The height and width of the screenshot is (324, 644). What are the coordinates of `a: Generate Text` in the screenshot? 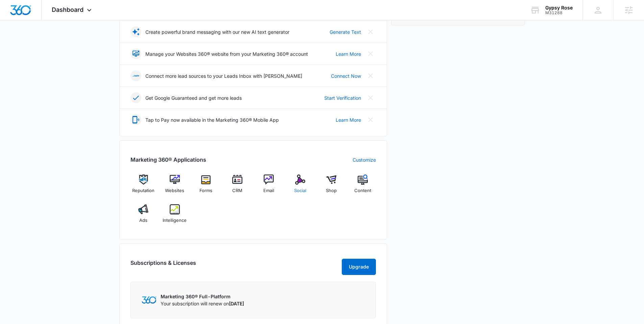 It's located at (345, 32).